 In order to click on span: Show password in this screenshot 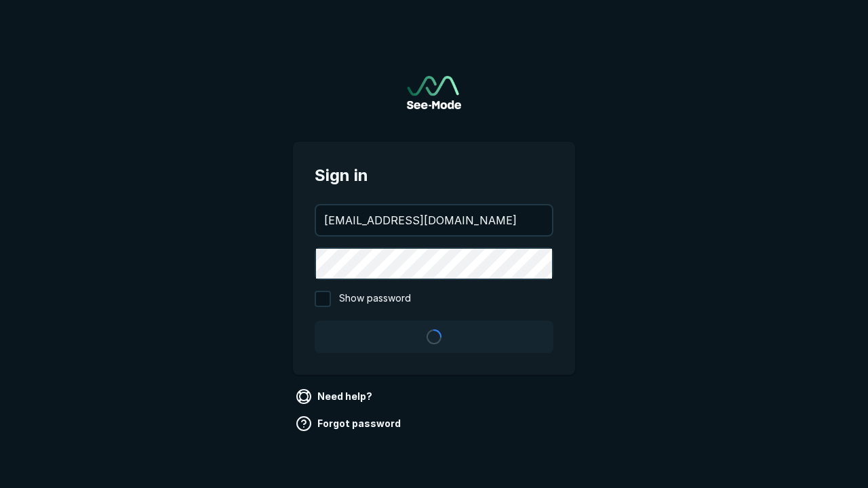, I will do `click(375, 299)`.